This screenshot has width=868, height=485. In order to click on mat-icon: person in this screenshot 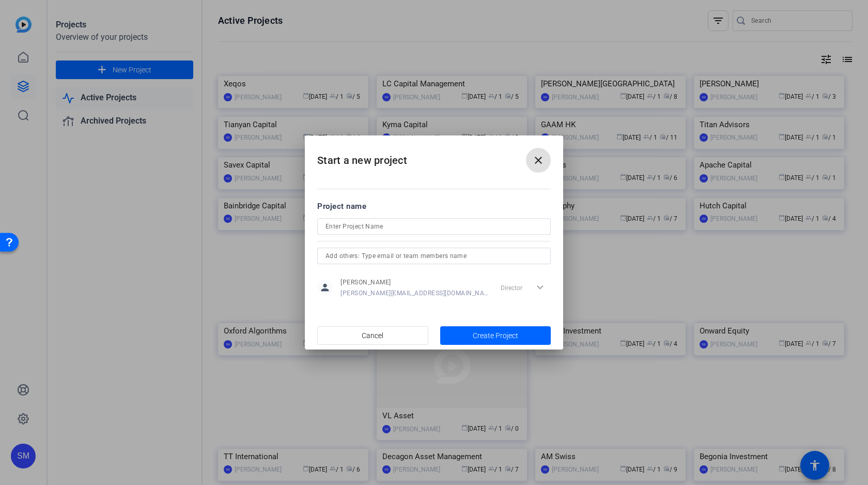, I will do `click(325, 287)`.